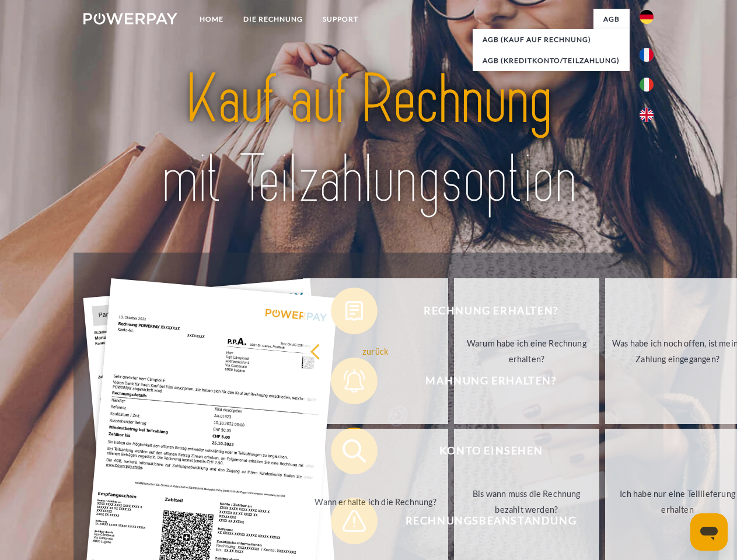 The image size is (737, 560). What do you see at coordinates (340, 19) in the screenshot?
I see `a: SUPPORT` at bounding box center [340, 19].